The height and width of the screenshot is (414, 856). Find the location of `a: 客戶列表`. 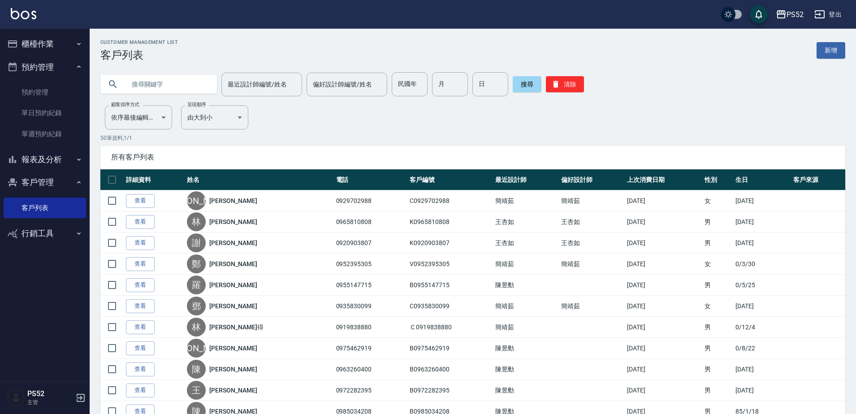

a: 客戶列表 is located at coordinates (45, 208).